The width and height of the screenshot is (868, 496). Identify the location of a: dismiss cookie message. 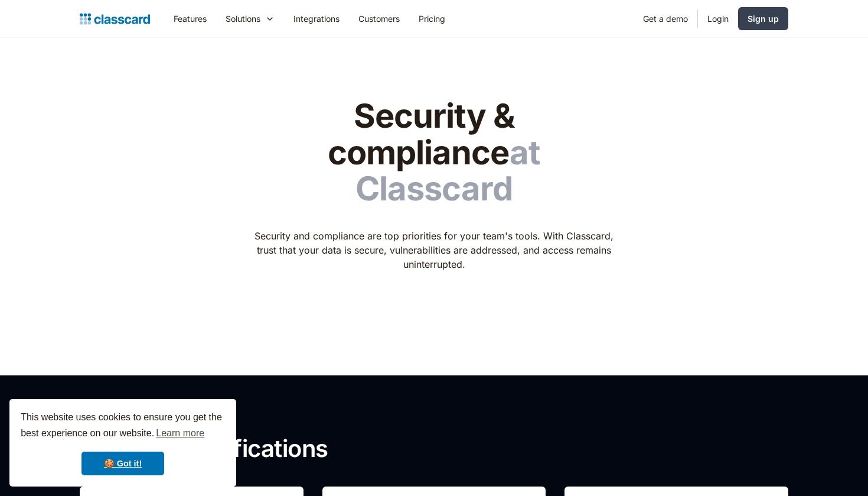
(123, 463).